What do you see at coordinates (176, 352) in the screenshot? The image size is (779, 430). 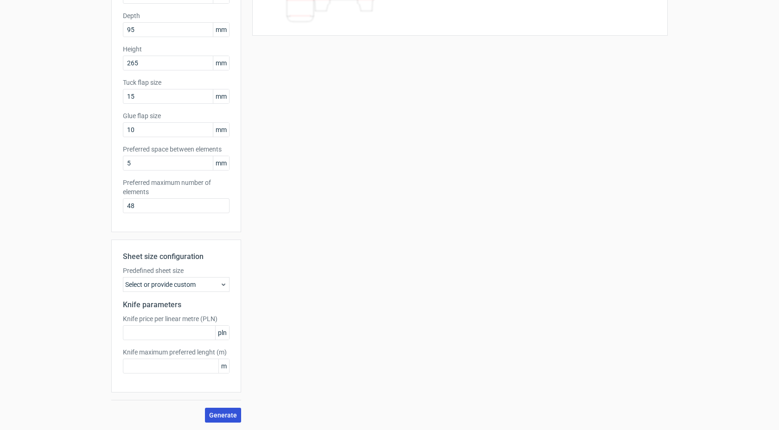 I see `label: Knife maximum preferred lenght (m)` at bounding box center [176, 352].